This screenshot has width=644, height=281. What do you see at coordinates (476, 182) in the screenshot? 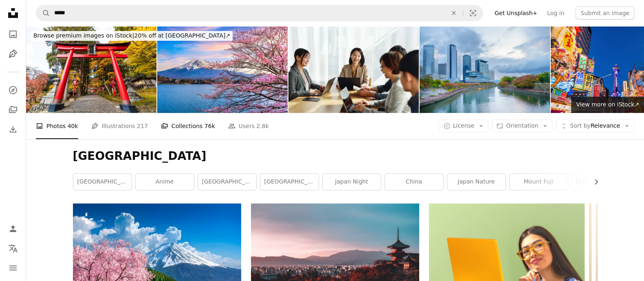
I see `a: japan nature` at bounding box center [476, 182].